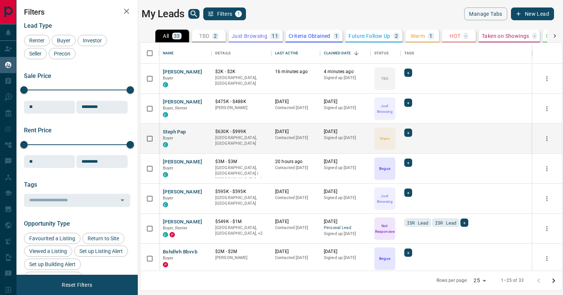  Describe the element at coordinates (242, 131) in the screenshot. I see `p: $630K - $999K` at that location.